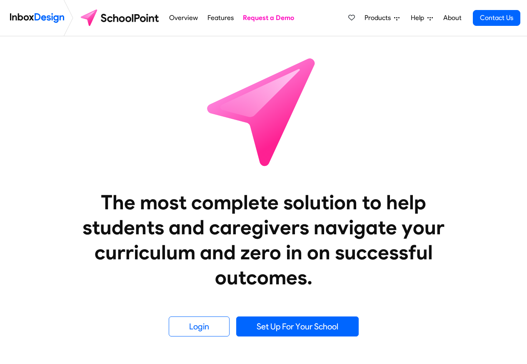  Describe the element at coordinates (264, 239) in the screenshot. I see `heading: The most complete solution to help students and caregivers navigate your curriculum and zero in o...` at that location.